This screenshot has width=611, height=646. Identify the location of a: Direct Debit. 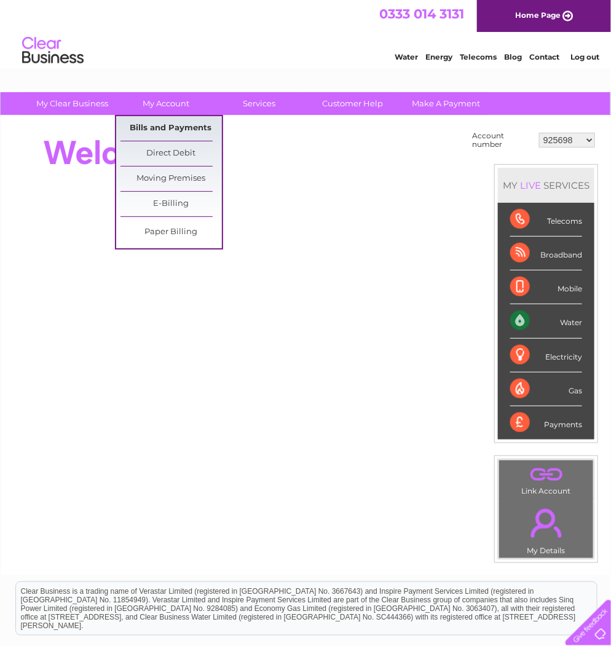
(171, 154).